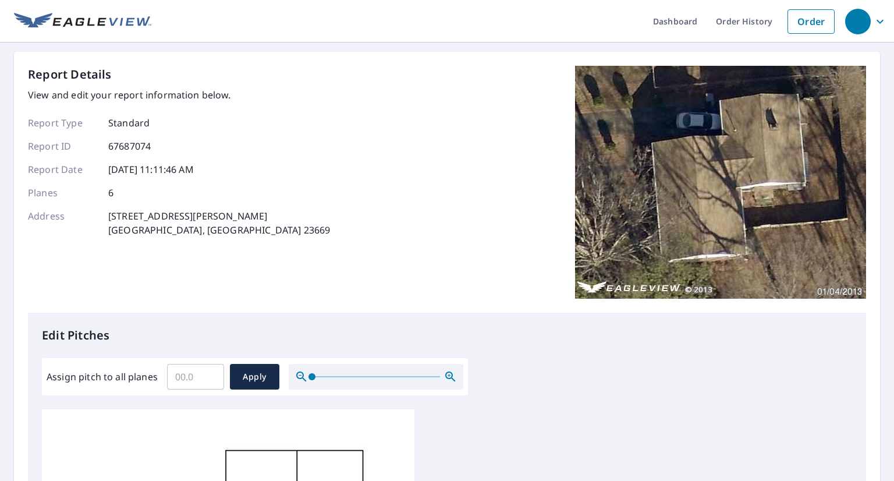  I want to click on img: EV Logo, so click(83, 22).